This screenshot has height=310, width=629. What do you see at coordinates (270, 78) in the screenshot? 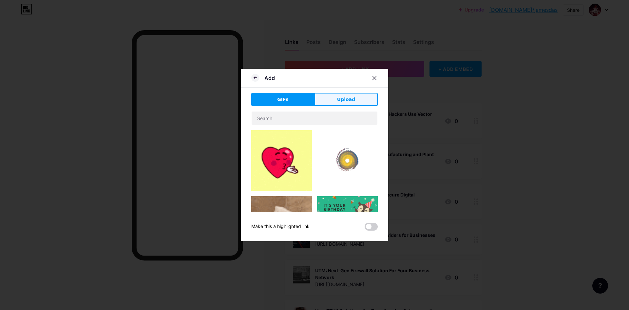
I see `div: Add` at bounding box center [270, 78].